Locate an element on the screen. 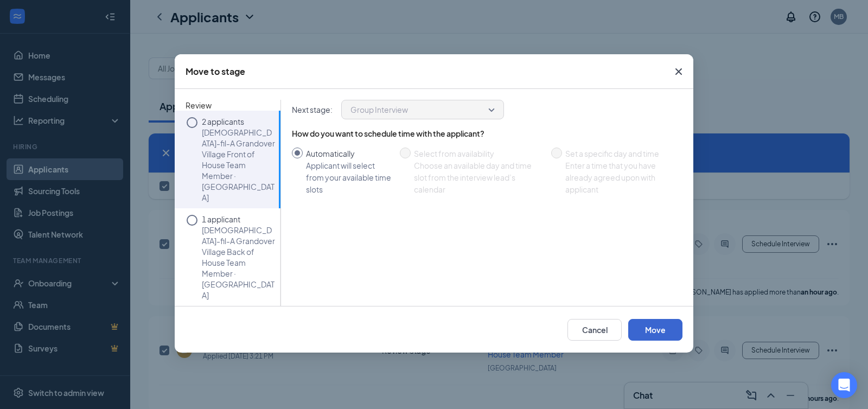 The width and height of the screenshot is (868, 409). p: 1 applicant is located at coordinates (238, 219).